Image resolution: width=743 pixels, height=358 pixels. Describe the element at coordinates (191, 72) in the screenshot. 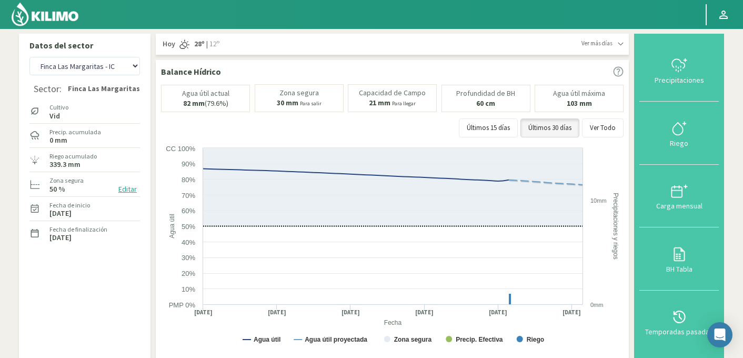

I see `p: Balance Hídrico` at that location.